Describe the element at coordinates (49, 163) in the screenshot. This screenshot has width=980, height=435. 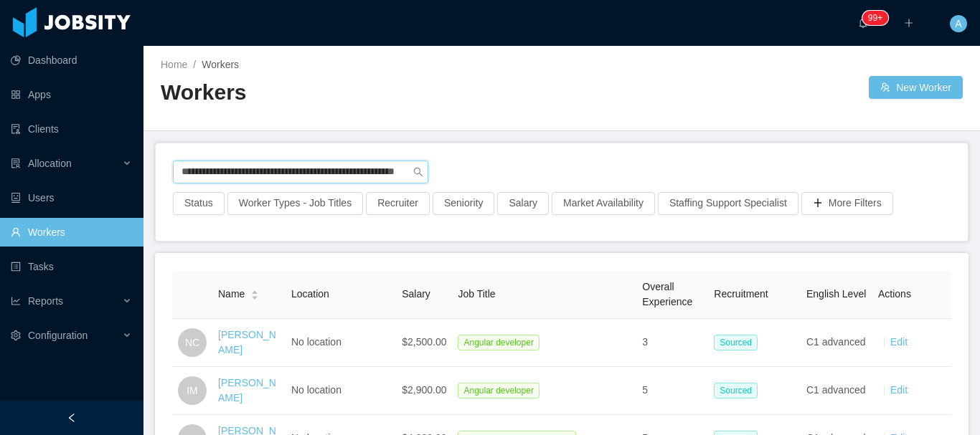
I see `span: Allocation` at that location.